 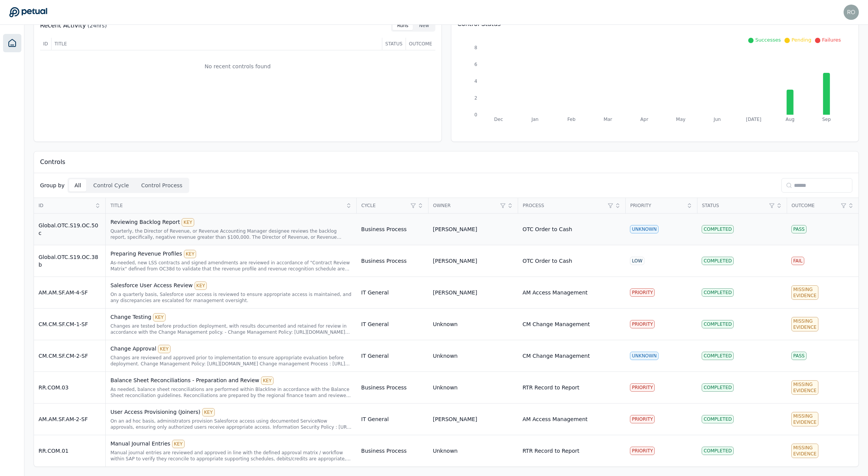 I want to click on tspan: Feb, so click(x=571, y=119).